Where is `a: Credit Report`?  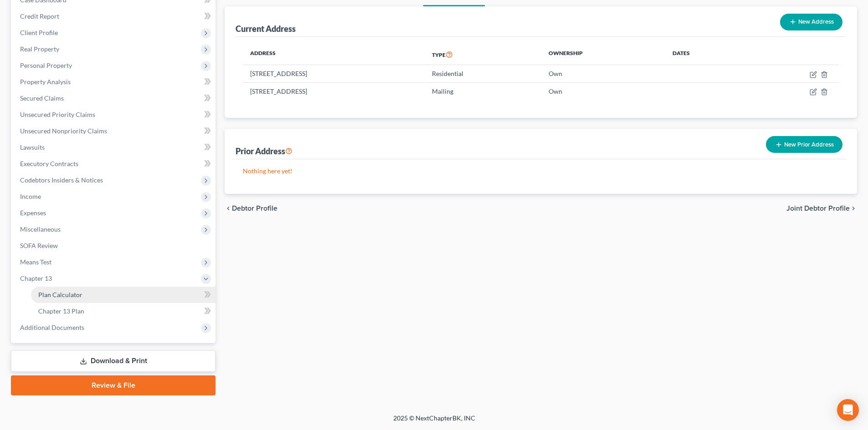
a: Credit Report is located at coordinates (114, 17).